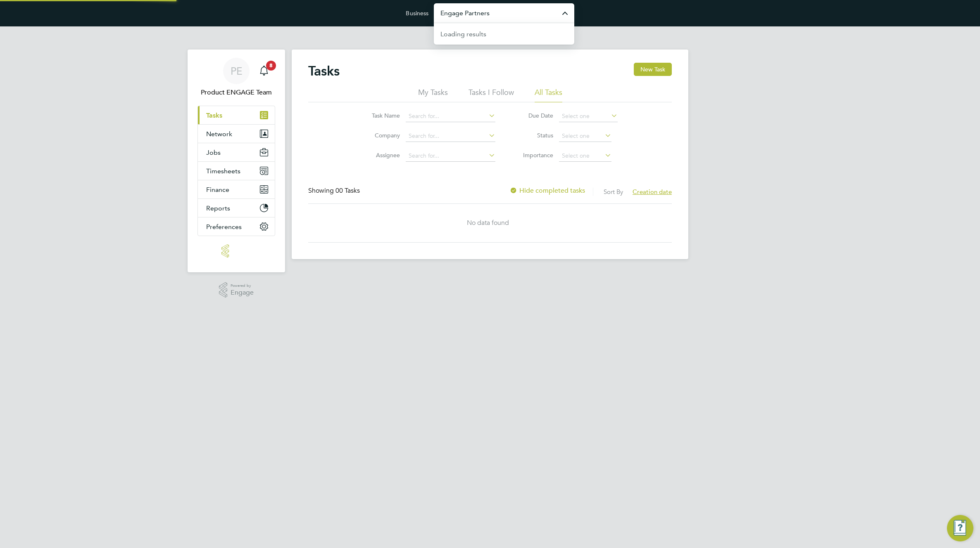 This screenshot has width=980, height=548. Describe the element at coordinates (534, 116) in the screenshot. I see `label: Due Date` at that location.